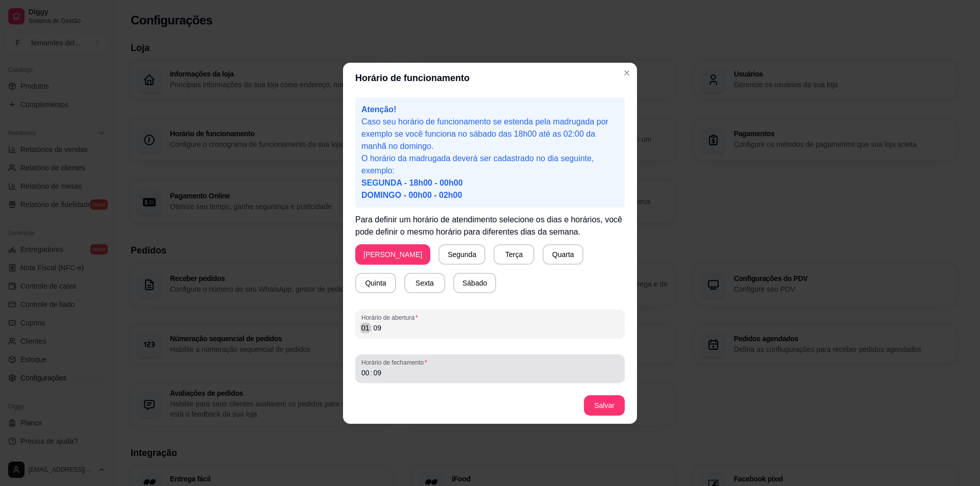 The width and height of the screenshot is (980, 486). What do you see at coordinates (411, 195) in the screenshot?
I see `span: DOMINGO - 00h00 - 02h00` at bounding box center [411, 195].